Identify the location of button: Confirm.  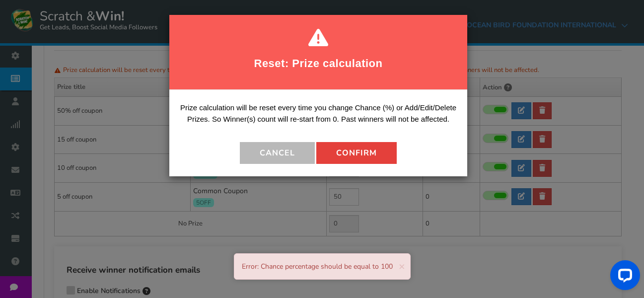
(356, 153).